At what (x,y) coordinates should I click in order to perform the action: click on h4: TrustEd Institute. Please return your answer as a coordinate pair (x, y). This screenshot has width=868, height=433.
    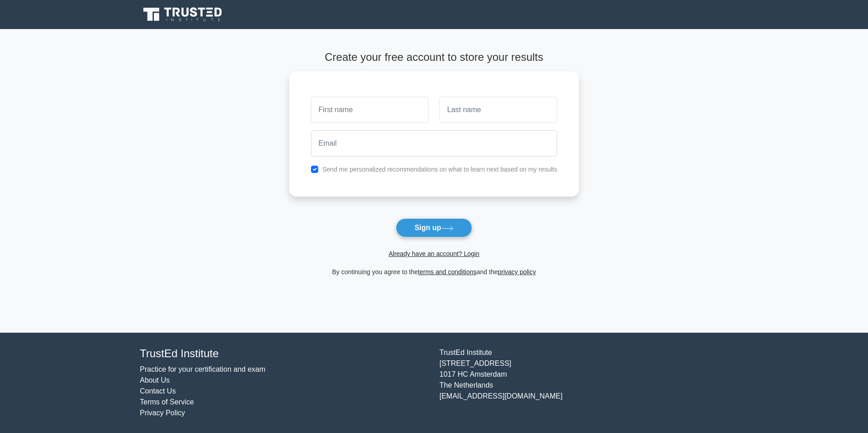
    Looking at the image, I should click on (284, 353).